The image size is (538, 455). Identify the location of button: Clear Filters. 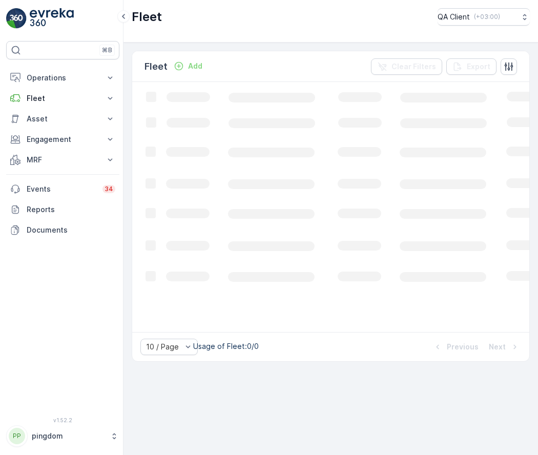
(407, 67).